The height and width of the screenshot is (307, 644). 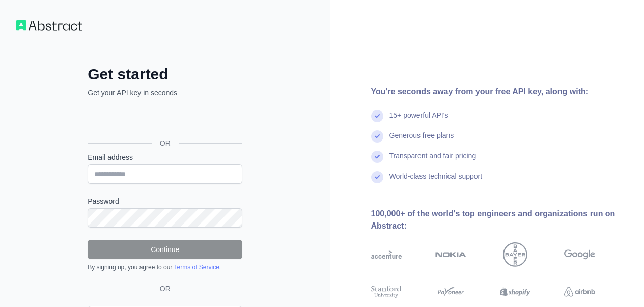 I want to click on div: You're seconds away from your free API key, along with:, so click(x=499, y=92).